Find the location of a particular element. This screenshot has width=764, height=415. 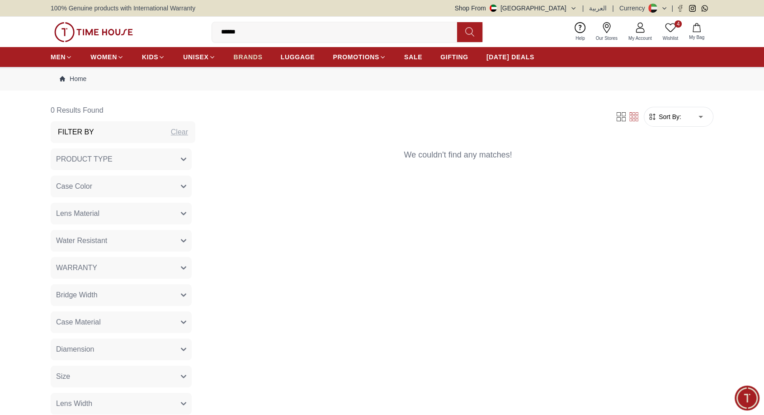

button: Case Color is located at coordinates (121, 186).